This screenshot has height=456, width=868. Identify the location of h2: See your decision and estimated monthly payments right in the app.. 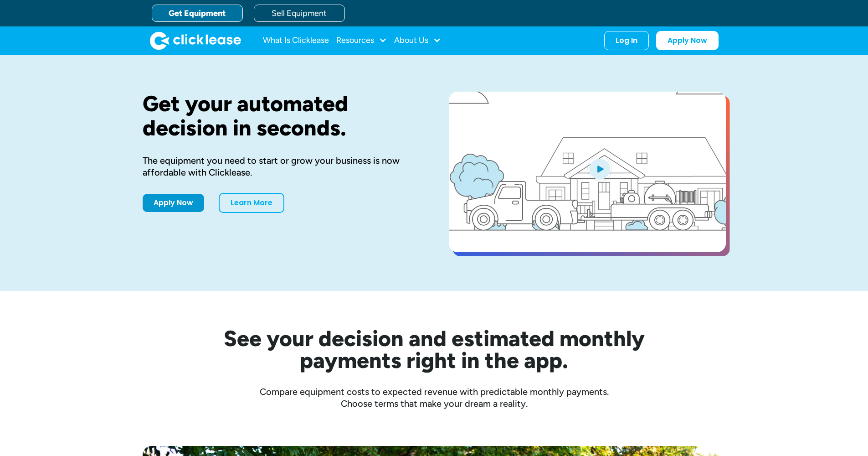
(435, 349).